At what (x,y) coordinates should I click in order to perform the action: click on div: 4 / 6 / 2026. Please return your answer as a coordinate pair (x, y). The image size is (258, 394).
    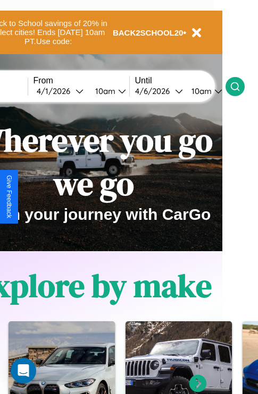
    Looking at the image, I should click on (155, 91).